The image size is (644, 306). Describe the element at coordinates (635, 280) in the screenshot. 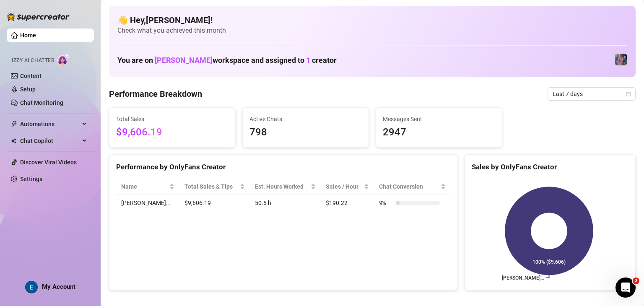

I see `span: 2` at that location.